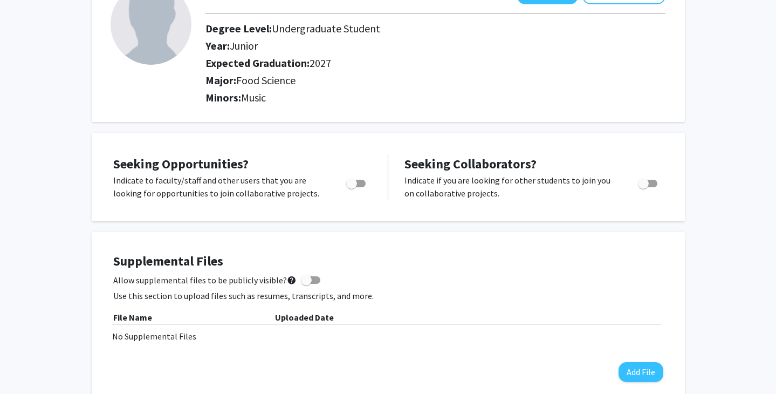 This screenshot has width=776, height=394. Describe the element at coordinates (435, 80) in the screenshot. I see `h2: Major:` at that location.